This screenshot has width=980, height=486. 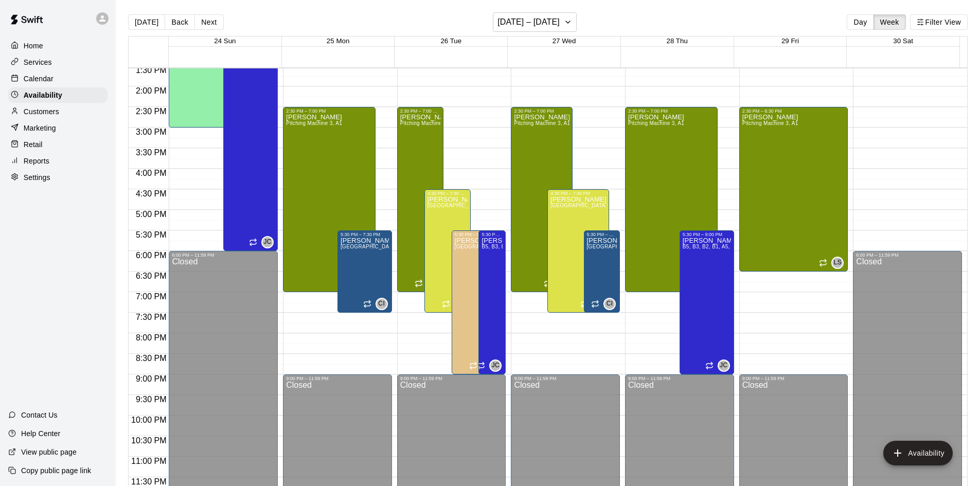 I want to click on p: Availability, so click(x=43, y=96).